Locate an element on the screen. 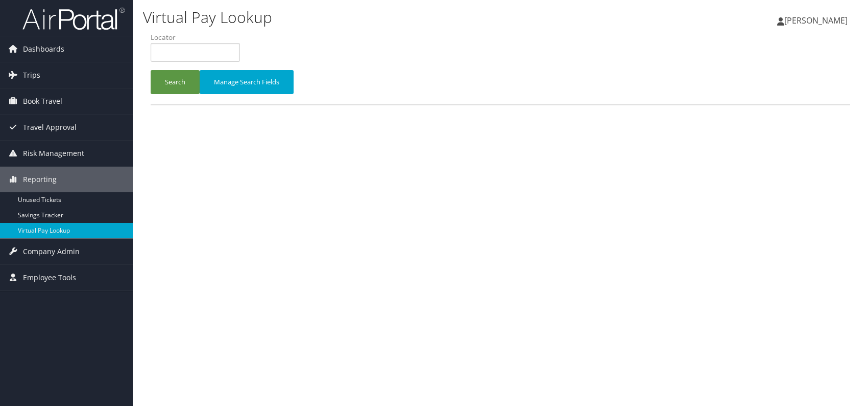  button: Search is located at coordinates (175, 82).